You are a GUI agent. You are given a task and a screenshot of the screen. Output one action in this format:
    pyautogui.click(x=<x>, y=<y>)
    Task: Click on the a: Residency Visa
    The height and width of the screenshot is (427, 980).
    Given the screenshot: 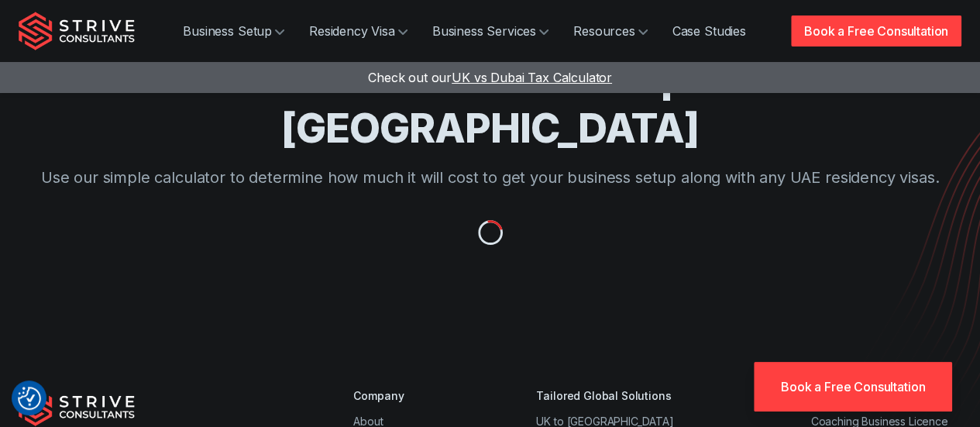 What is the action you would take?
    pyautogui.click(x=358, y=31)
    